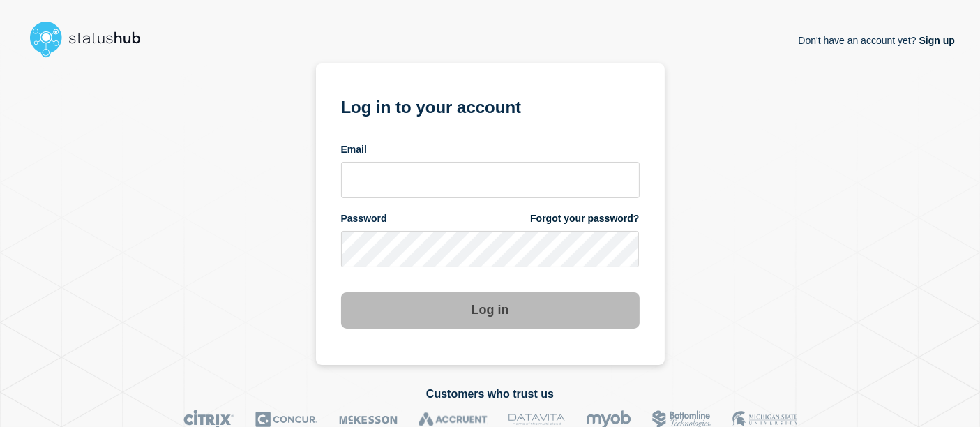 This screenshot has height=427, width=980. I want to click on h2: Customers who trust us, so click(490, 394).